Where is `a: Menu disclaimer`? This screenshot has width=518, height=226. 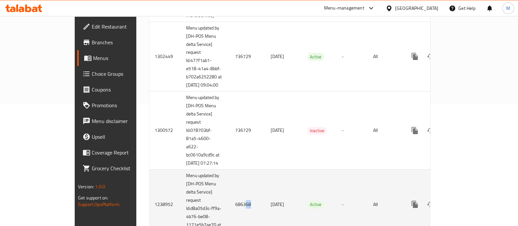
a: Menu disclaimer is located at coordinates (119, 121).